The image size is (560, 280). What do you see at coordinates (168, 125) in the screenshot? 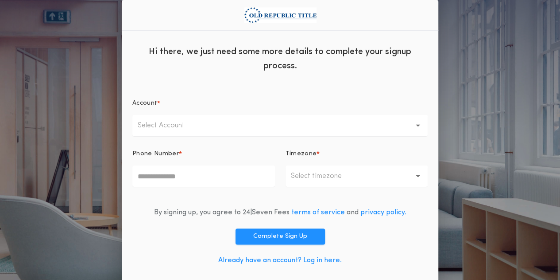
I see `p: Select Account` at bounding box center [168, 125].